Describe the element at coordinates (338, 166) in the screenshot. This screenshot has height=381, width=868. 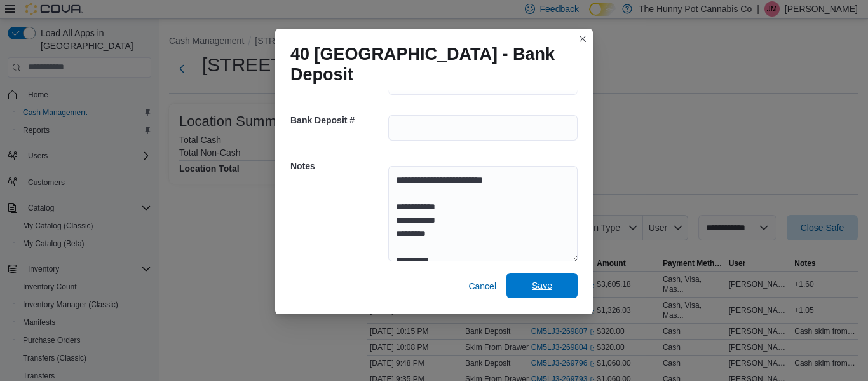
I see `h5: Notes` at that location.